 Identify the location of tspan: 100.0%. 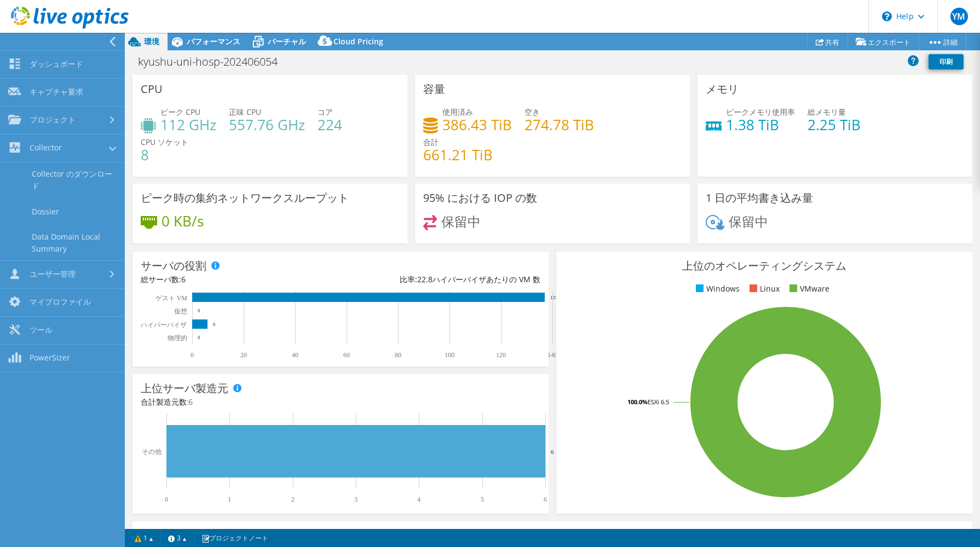
(637, 402).